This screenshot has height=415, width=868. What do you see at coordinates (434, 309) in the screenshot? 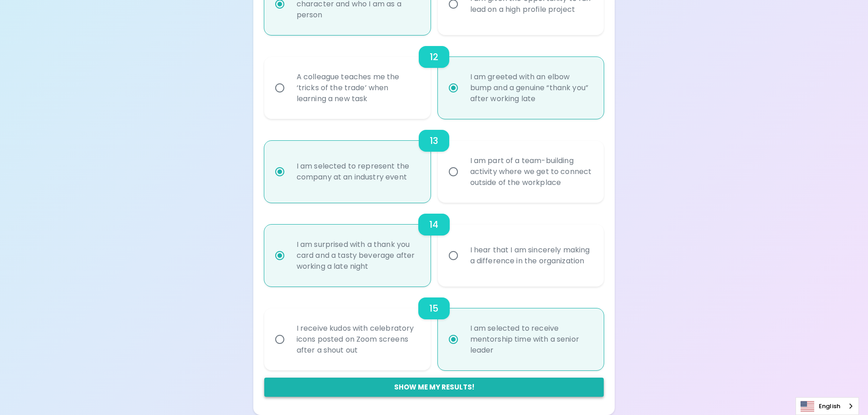
I see `h6: 15` at bounding box center [434, 309].